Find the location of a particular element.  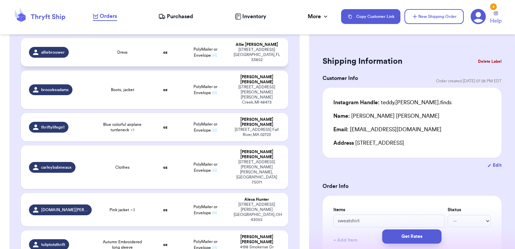

a: Inventory is located at coordinates (250, 17).